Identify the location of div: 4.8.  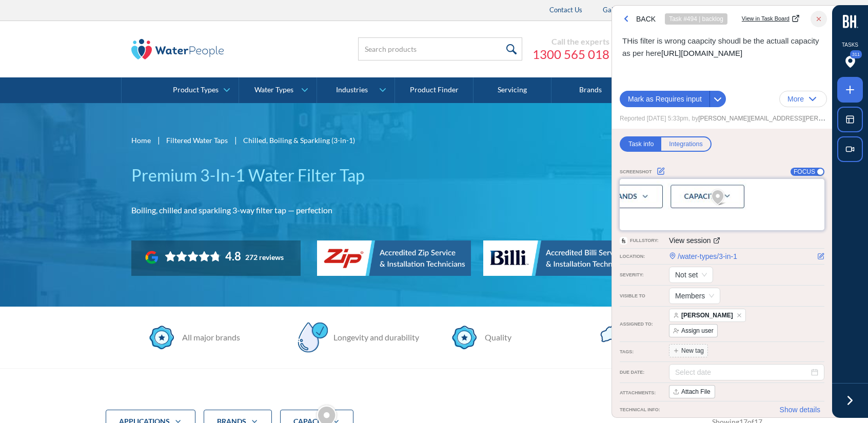
(233, 256).